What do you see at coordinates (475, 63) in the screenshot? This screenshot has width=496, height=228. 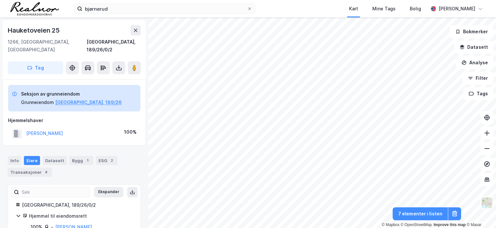 I see `button: Analyse` at bounding box center [475, 63].